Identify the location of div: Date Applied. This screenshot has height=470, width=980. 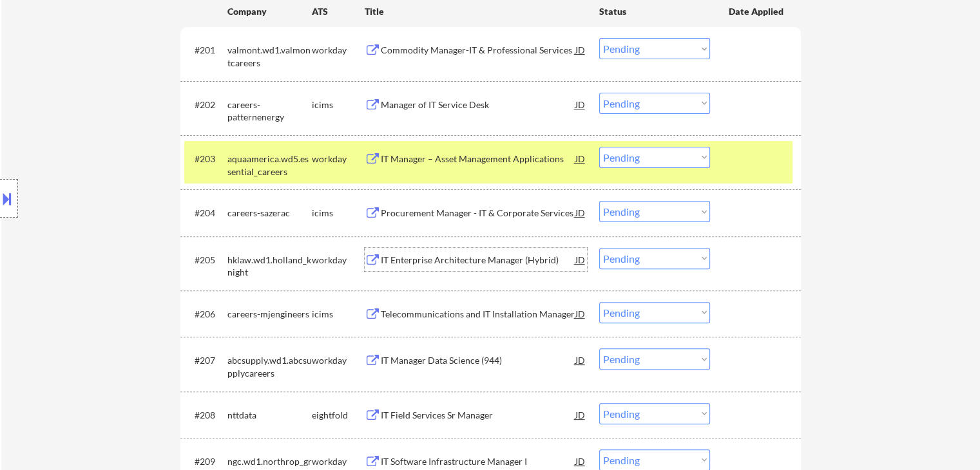
(757, 12).